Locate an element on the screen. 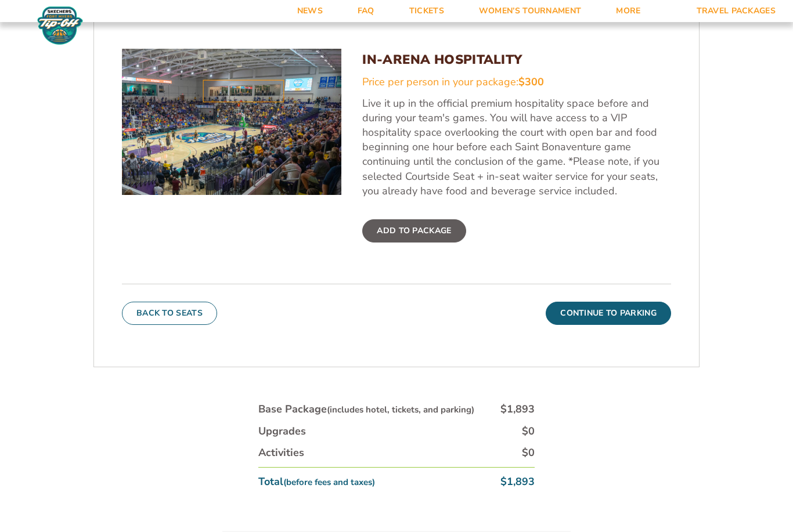 Image resolution: width=793 pixels, height=532 pixels. small: (before fees and taxes) is located at coordinates (329, 482).